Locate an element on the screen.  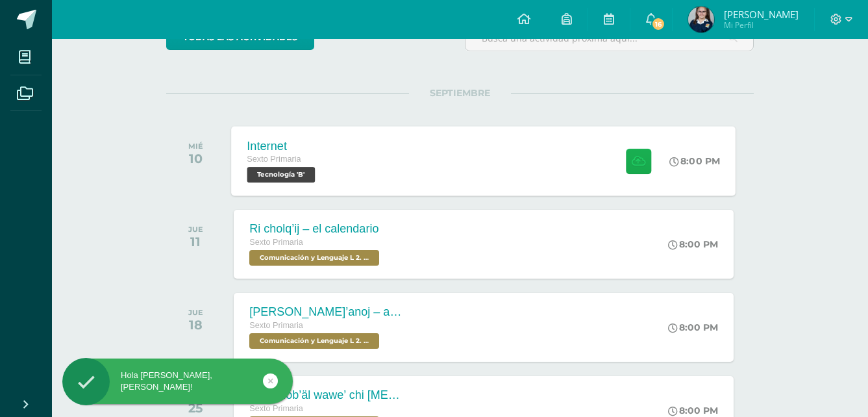
div: 18 is located at coordinates (196, 325).